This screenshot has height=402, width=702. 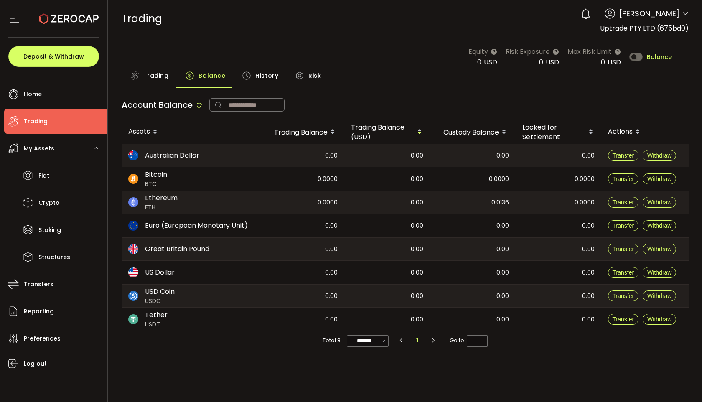 What do you see at coordinates (156, 184) in the screenshot?
I see `span: BTC` at bounding box center [156, 184].